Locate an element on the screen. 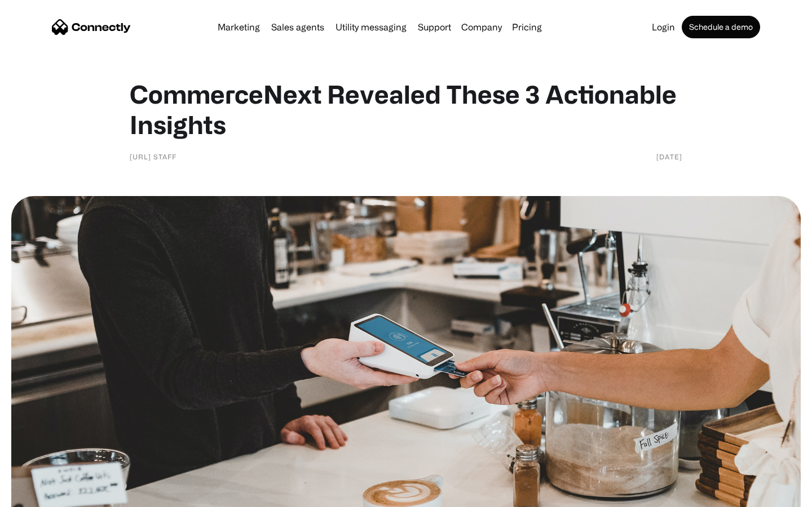 Image resolution: width=812 pixels, height=507 pixels. aside: Language selected: English is located at coordinates (40, 496).